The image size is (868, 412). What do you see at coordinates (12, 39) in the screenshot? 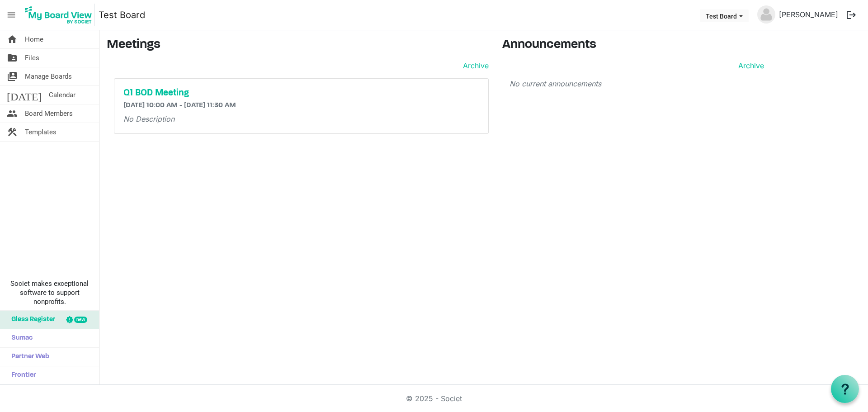
I see `span: home` at bounding box center [12, 39].